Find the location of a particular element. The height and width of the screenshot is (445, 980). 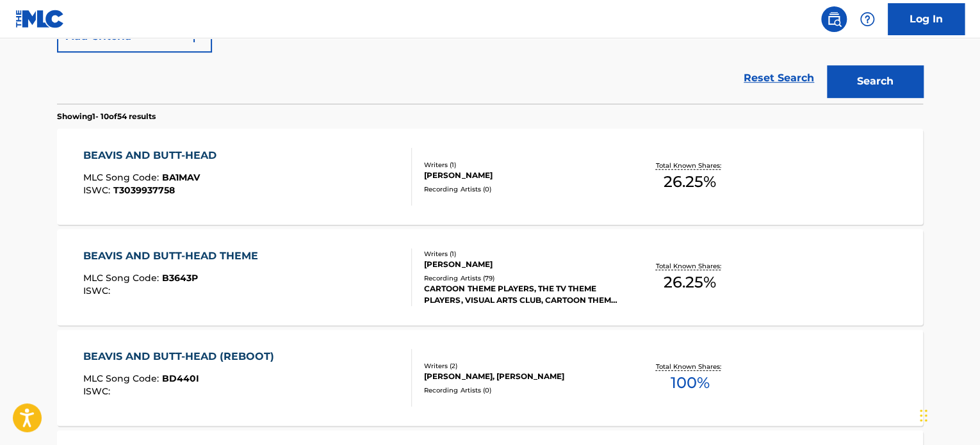

div: Chat Widget is located at coordinates (948, 414).